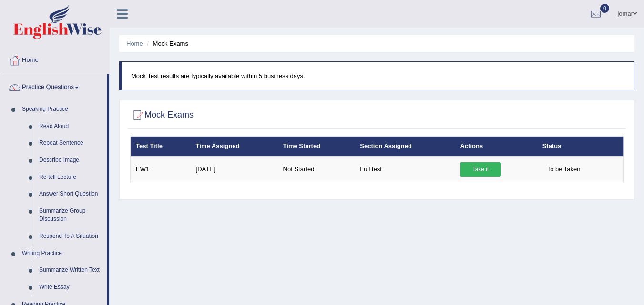 The width and height of the screenshot is (644, 305). What do you see at coordinates (160, 170) in the screenshot?
I see `td: EW1` at bounding box center [160, 170].